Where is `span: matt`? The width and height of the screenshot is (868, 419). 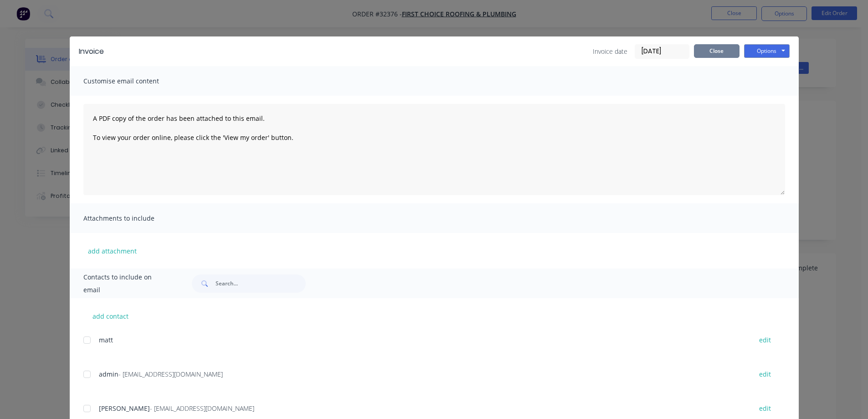
span: matt is located at coordinates (106, 340).